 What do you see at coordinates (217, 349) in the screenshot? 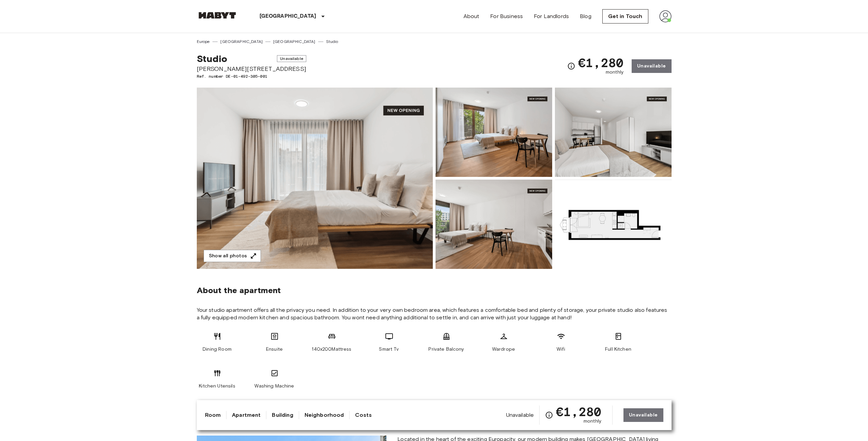
I see `span: Dining Room` at bounding box center [217, 349].